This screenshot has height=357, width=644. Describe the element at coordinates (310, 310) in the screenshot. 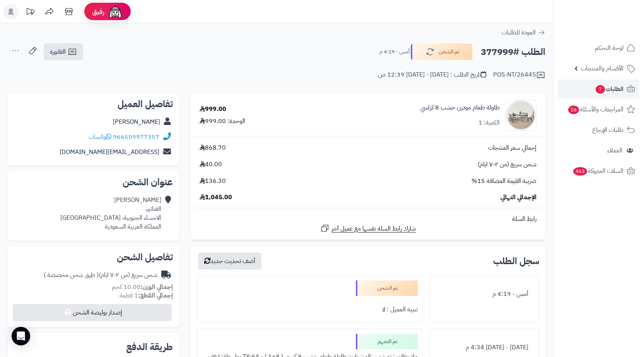

I see `div: تنبيه العميل : لا` at that location.